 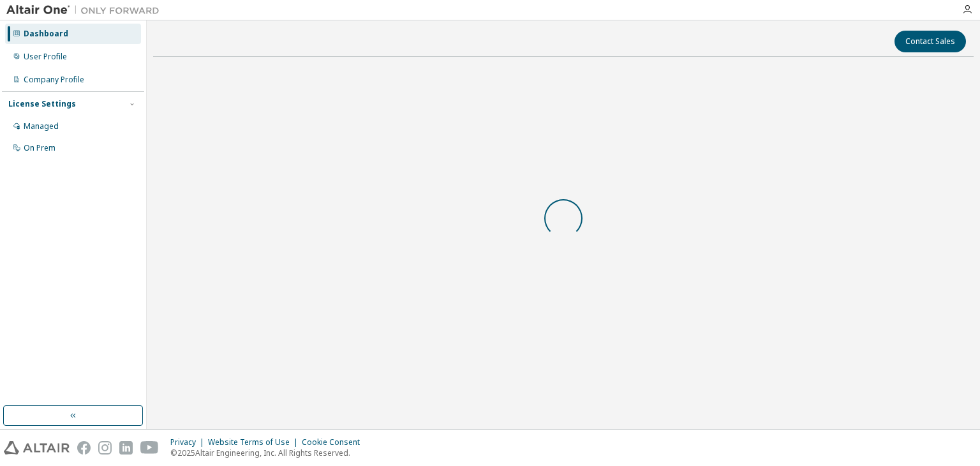 What do you see at coordinates (54, 80) in the screenshot?
I see `div: Company Profile` at bounding box center [54, 80].